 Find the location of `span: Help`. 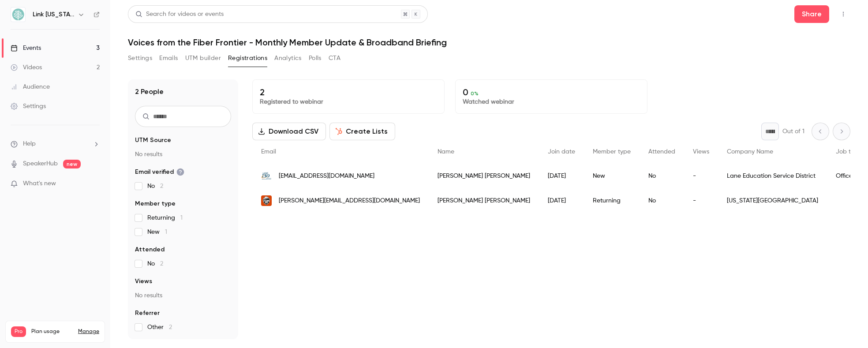

span: Help is located at coordinates (29, 144).